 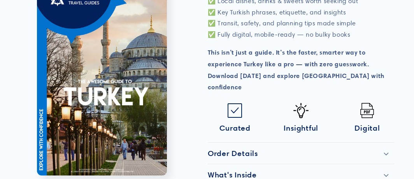 What do you see at coordinates (301, 153) in the screenshot?
I see `summary: Order Details` at bounding box center [301, 153].